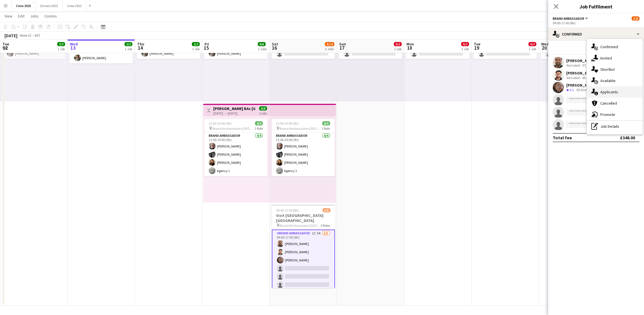 Image resolution: width=644 pixels, height=315 pixels. What do you see at coordinates (329, 44) in the screenshot?
I see `span: 9/14` at bounding box center [329, 44].